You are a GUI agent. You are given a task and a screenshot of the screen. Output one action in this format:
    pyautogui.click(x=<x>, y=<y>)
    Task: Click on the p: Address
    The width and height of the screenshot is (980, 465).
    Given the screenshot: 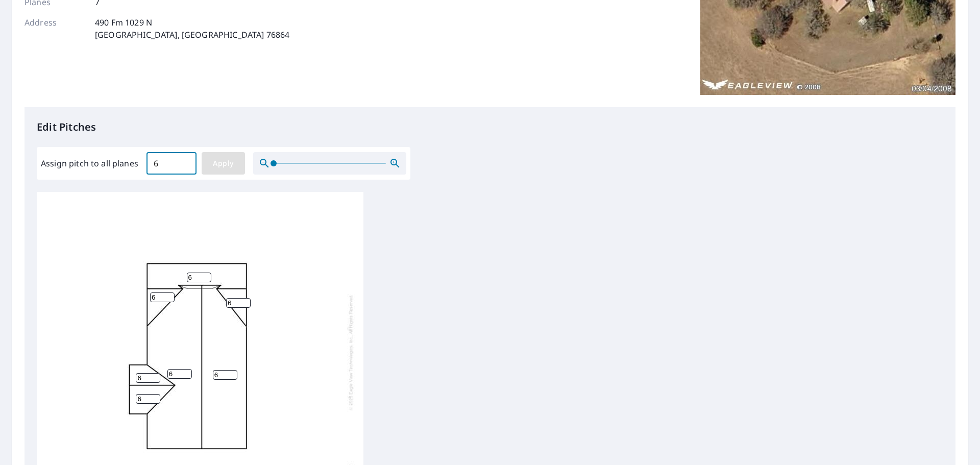 What is the action you would take?
    pyautogui.click(x=55, y=29)
    